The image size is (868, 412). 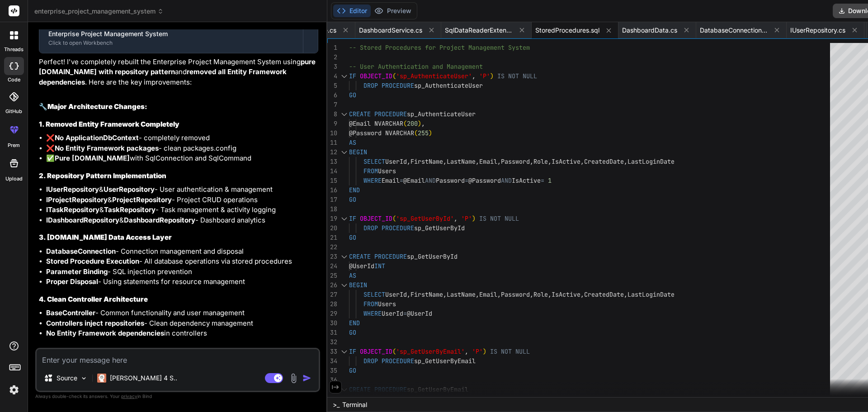 I want to click on div: 33, so click(x=333, y=351).